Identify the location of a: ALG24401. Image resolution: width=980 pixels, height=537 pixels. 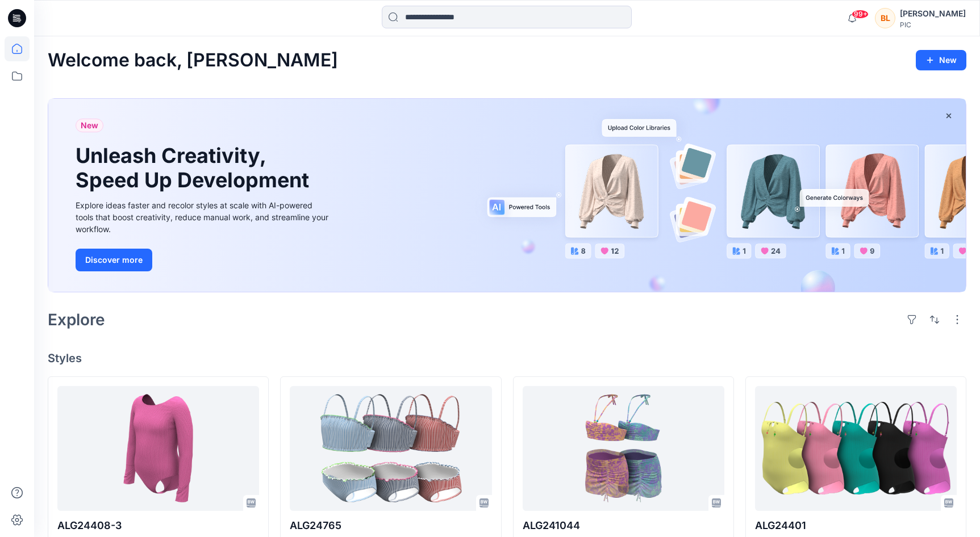
(855, 449).